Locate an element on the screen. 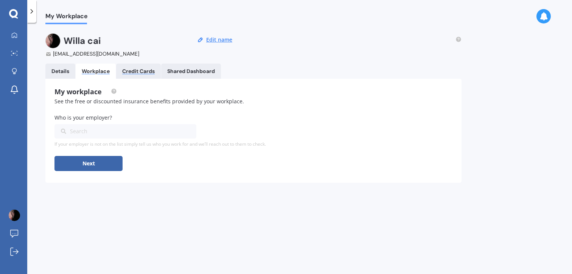  span: See the free or discounted insurance benefits provided by your workplace. is located at coordinates (149, 101).